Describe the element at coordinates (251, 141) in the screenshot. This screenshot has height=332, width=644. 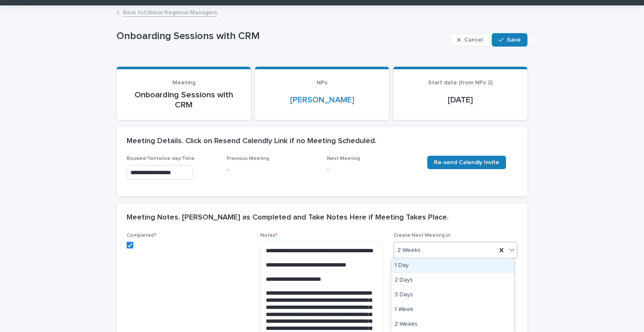
I see `h2: Meeting Details. Click on Resend Calendly Link if no Meeting Scheduled.` at that location.